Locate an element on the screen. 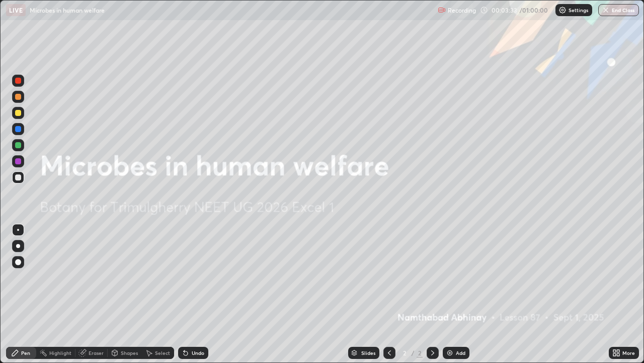 The image size is (644, 363). p: Microbes in human welfare is located at coordinates (67, 10).